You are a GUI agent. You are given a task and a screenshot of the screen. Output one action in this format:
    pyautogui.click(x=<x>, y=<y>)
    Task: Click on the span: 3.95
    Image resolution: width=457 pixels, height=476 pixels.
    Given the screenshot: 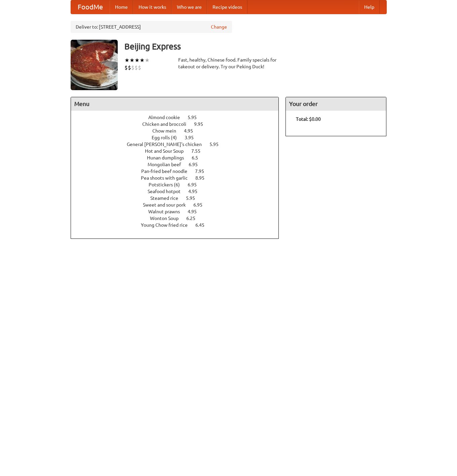 What is the action you would take?
    pyautogui.click(x=192, y=138)
    